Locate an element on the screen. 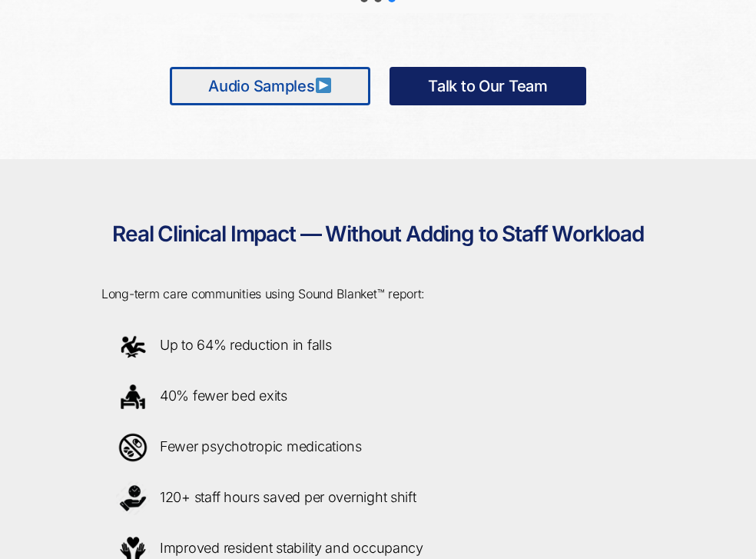 This screenshot has height=559, width=756. p: Up to 64% reduction in falls is located at coordinates (378, 346).